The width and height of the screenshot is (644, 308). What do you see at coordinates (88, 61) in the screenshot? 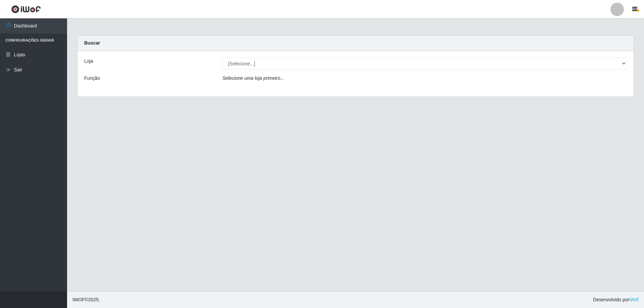
I see `label: Loja` at bounding box center [88, 61].